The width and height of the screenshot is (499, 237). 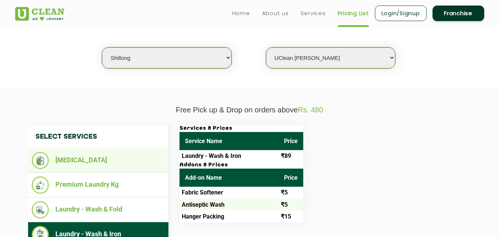 What do you see at coordinates (353, 13) in the screenshot?
I see `a: Pricing List` at bounding box center [353, 13].